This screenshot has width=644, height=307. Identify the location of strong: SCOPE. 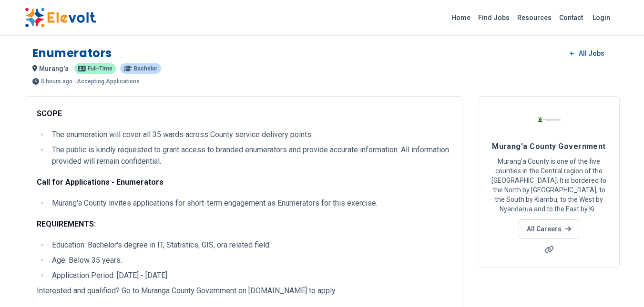
(49, 113).